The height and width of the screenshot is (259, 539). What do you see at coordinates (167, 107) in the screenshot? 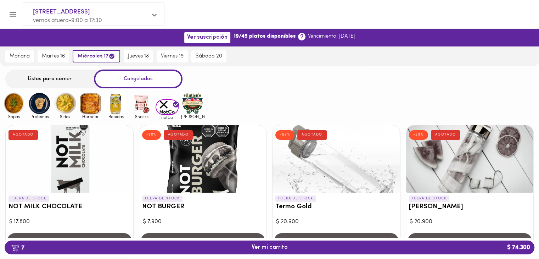
I see `img: notCo` at bounding box center [167, 107].